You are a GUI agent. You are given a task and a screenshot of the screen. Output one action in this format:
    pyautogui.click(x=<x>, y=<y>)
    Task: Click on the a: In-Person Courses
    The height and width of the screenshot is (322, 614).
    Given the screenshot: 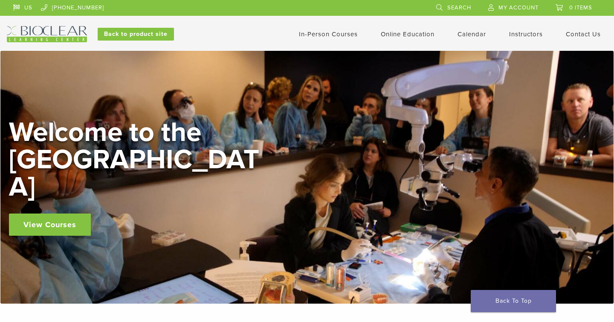 What is the action you would take?
    pyautogui.click(x=329, y=34)
    